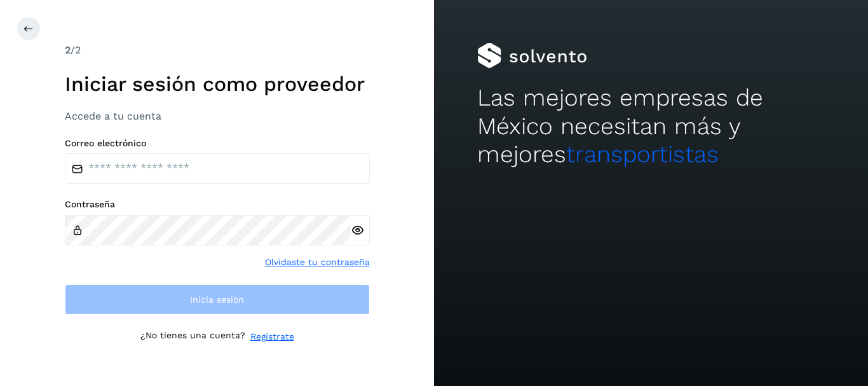 The width and height of the screenshot is (868, 386). Describe the element at coordinates (217, 51) in the screenshot. I see `div: /2` at that location.